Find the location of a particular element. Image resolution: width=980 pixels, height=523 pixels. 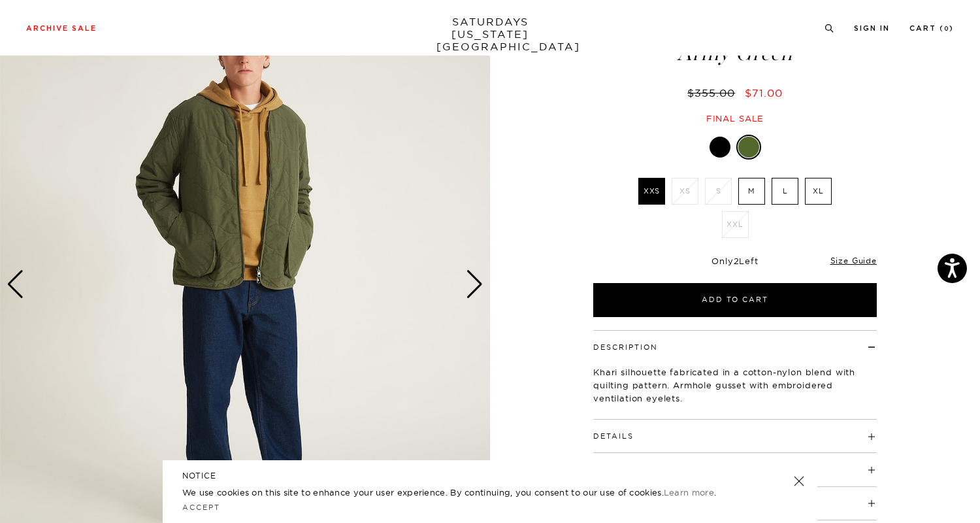

div: Previous slide is located at coordinates (15, 284).